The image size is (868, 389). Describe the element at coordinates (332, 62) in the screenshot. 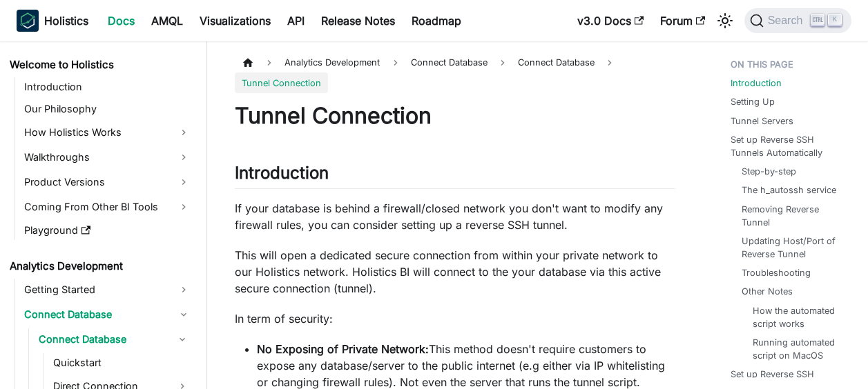

I see `span: Analytics Development` at that location.